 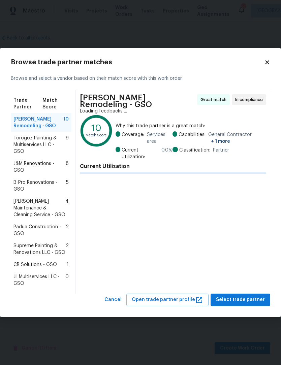 I want to click on span: B-Pro Renovations - GSO, so click(x=40, y=186).